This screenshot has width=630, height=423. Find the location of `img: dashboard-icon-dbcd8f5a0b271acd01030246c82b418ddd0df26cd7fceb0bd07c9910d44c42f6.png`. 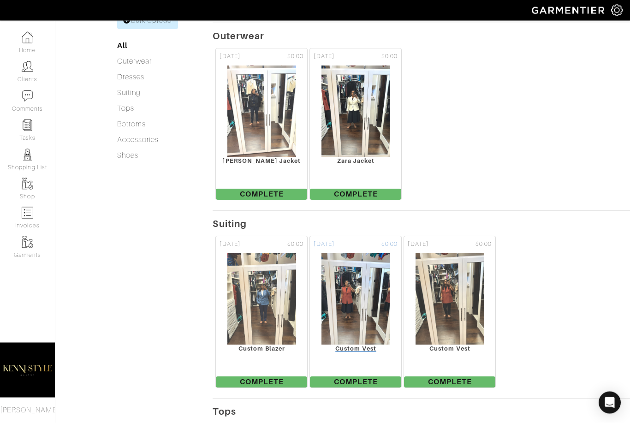

img: dashboard-icon-dbcd8f5a0b271acd01030246c82b418ddd0df26cd7fceb0bd07c9910d44c42f6.png is located at coordinates (27, 37).